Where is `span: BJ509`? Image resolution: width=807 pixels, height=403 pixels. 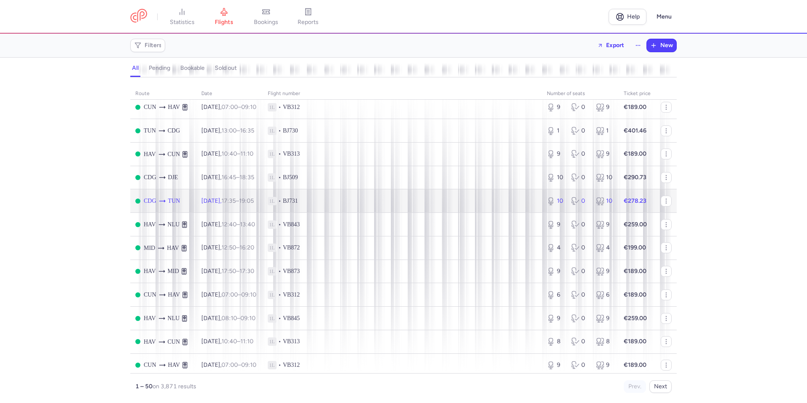
span: BJ509 is located at coordinates (291, 177).